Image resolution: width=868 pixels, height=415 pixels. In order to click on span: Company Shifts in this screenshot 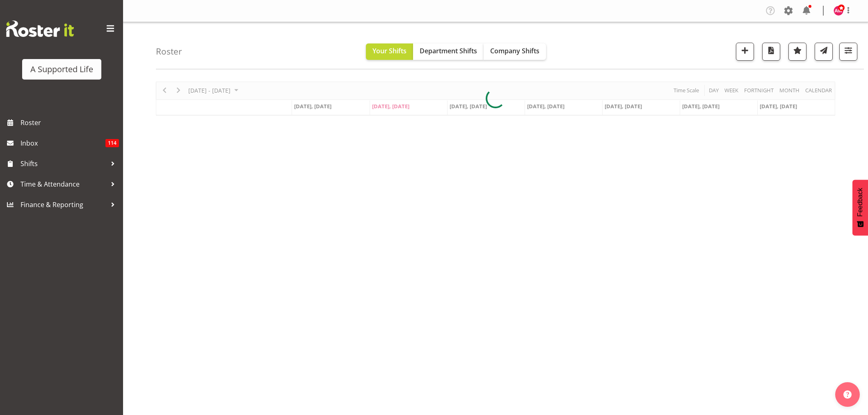, I will do `click(515, 51)`.